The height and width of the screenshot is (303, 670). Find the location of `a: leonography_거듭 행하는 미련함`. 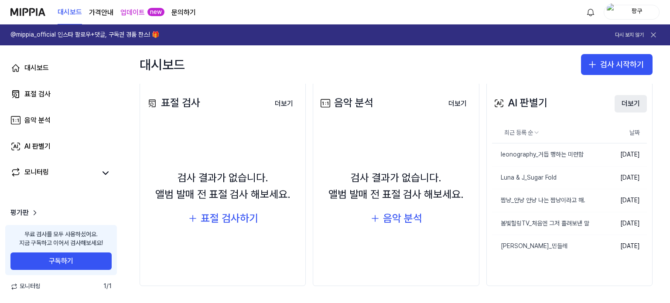

a: leonography_거듭 행하는 미련함 is located at coordinates (544, 155).